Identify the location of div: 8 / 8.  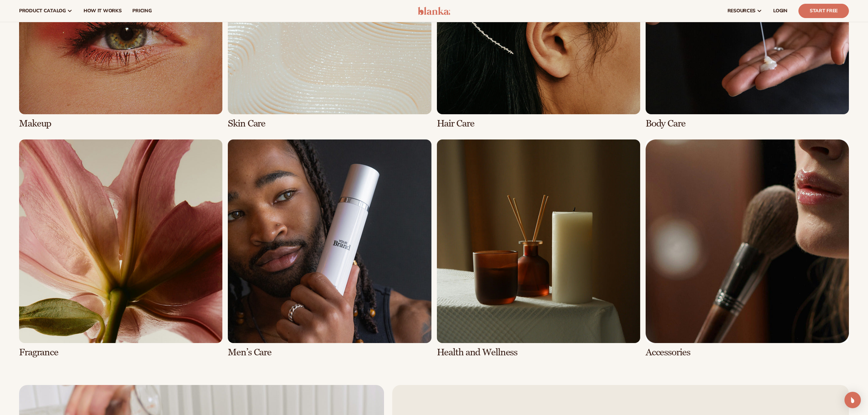
(747, 248).